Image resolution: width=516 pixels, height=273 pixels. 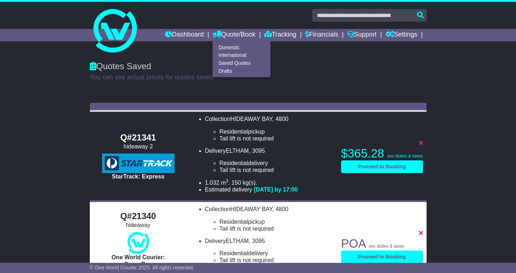 I want to click on a: Settings, so click(x=402, y=35).